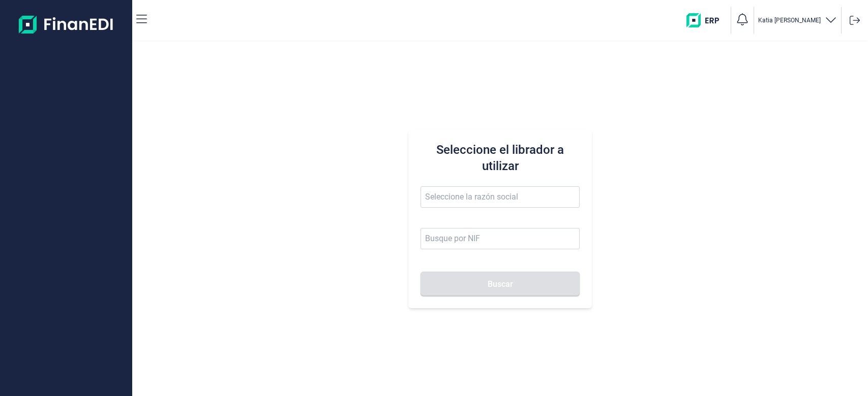 This screenshot has height=396, width=868. Describe the element at coordinates (66, 24) in the screenshot. I see `img: Logo de aplicación` at that location.